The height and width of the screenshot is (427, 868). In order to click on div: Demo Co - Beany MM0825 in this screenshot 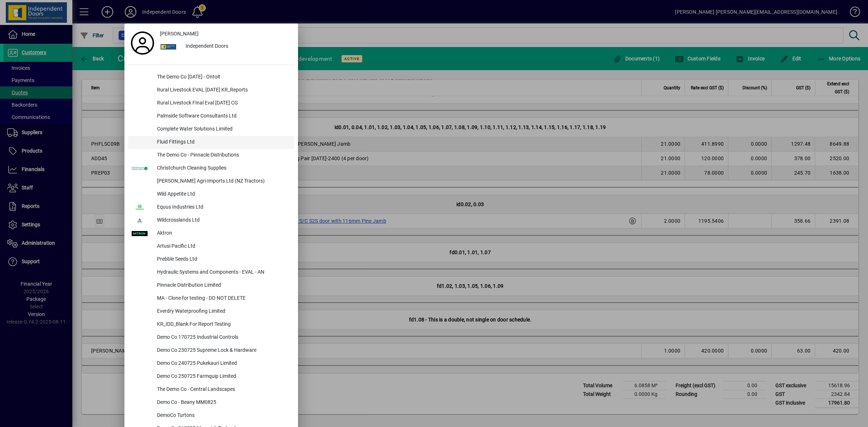, I will do `click(223, 403)`.